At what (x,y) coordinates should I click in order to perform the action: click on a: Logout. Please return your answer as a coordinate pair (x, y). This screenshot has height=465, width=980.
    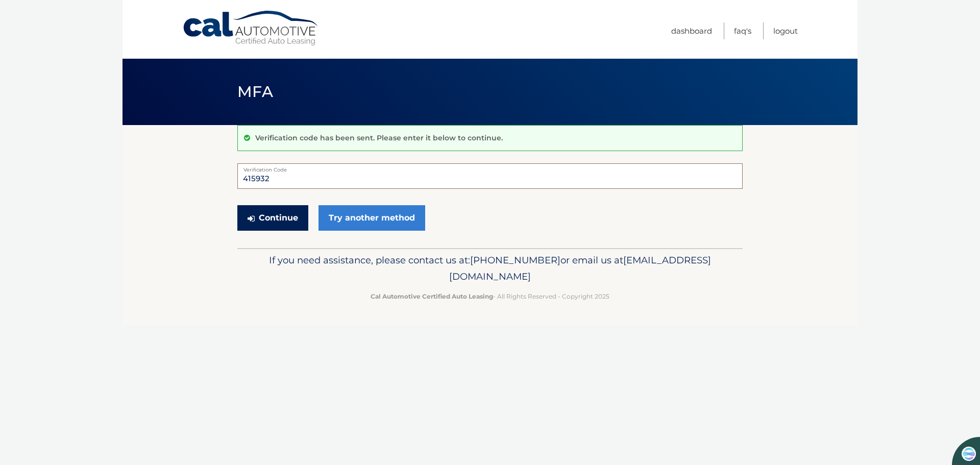
    Looking at the image, I should click on (786, 31).